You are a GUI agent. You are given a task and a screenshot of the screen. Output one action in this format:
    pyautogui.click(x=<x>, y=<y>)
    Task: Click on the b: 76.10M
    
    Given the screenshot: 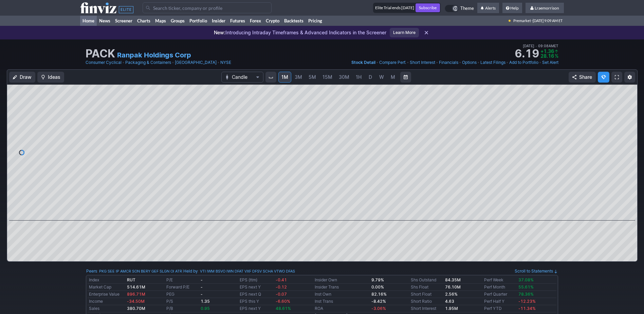 What is the action you would take?
    pyautogui.click(x=453, y=287)
    